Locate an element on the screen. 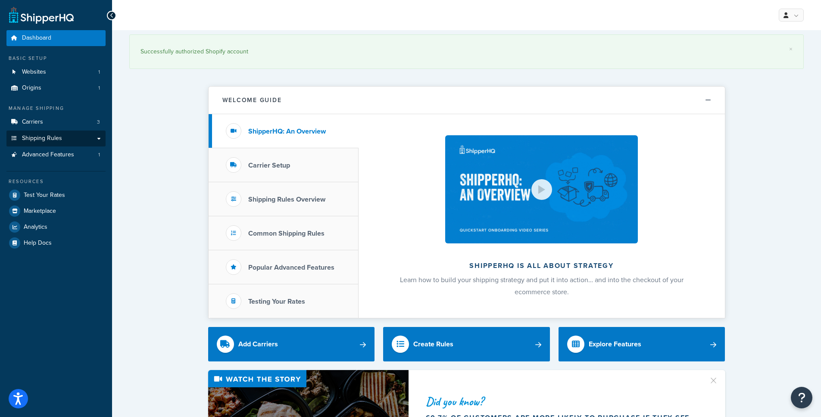 The height and width of the screenshot is (417, 821). span: Help Docs is located at coordinates (37, 243).